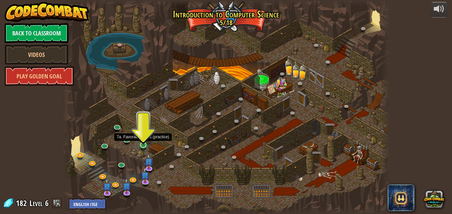  Describe the element at coordinates (47, 203) in the screenshot. I see `span: 6` at that location.